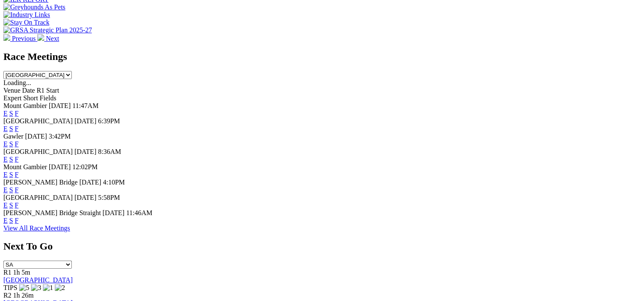  I want to click on span: 12:02PM, so click(85, 167).